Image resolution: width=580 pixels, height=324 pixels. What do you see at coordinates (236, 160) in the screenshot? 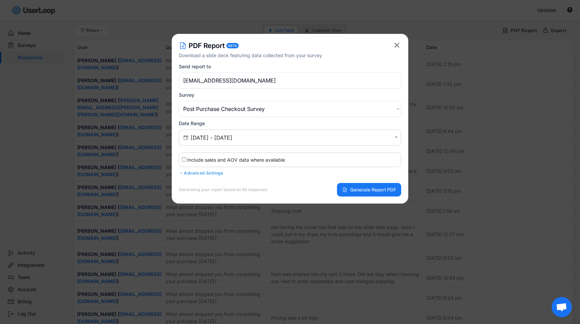
I see `label: Include sales and AOV data where available` at bounding box center [236, 160].